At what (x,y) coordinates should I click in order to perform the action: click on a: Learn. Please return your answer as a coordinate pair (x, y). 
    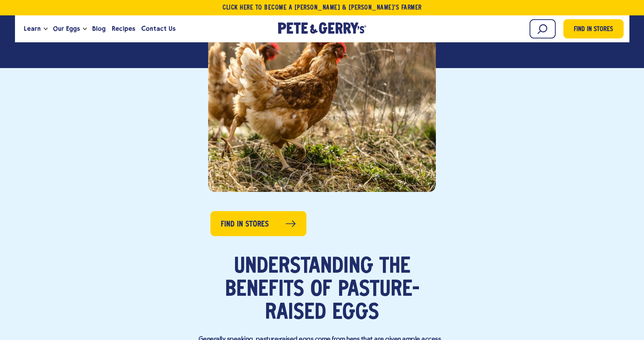
    Looking at the image, I should click on (32, 29).